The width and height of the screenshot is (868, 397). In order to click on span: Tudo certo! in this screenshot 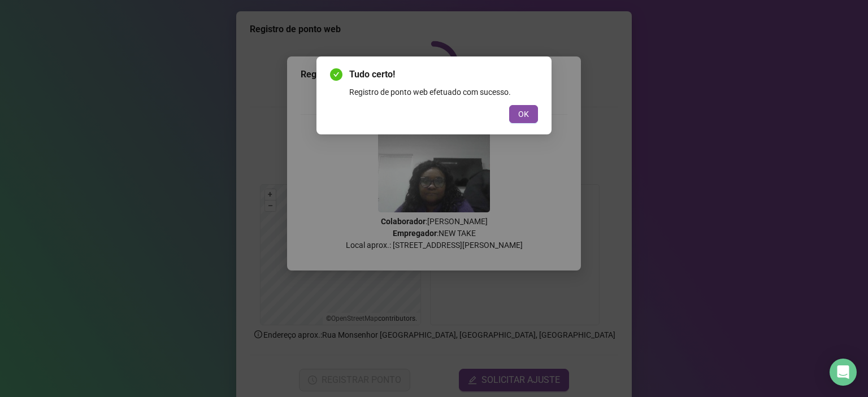, I will do `click(443, 75)`.